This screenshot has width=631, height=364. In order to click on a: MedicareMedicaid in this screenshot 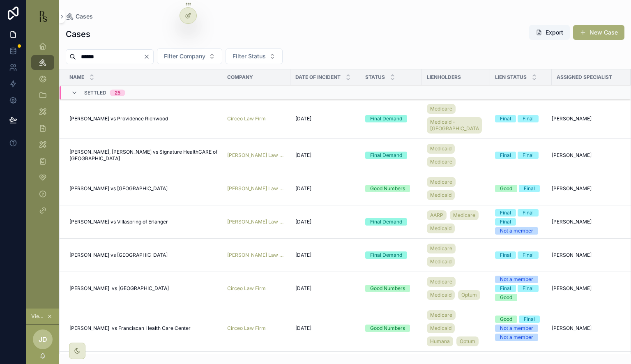, I will do `click(456, 188)`.